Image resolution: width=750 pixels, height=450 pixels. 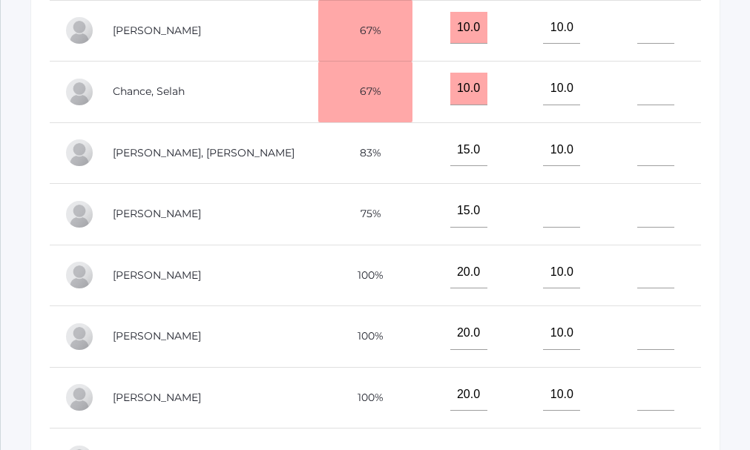 What do you see at coordinates (79, 153) in the screenshot?
I see `div: Presley Davenport` at bounding box center [79, 153].